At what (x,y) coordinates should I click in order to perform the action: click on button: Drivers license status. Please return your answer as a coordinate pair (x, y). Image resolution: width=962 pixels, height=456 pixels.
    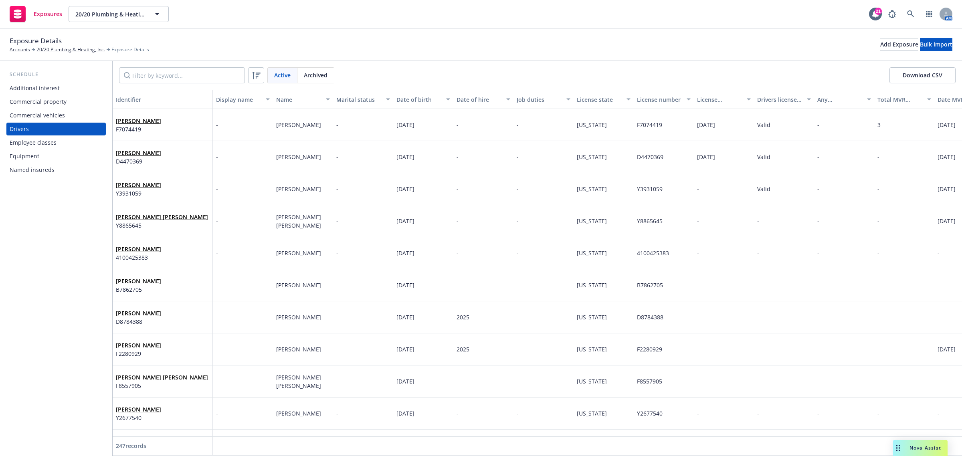
    Looking at the image, I should click on (784, 99).